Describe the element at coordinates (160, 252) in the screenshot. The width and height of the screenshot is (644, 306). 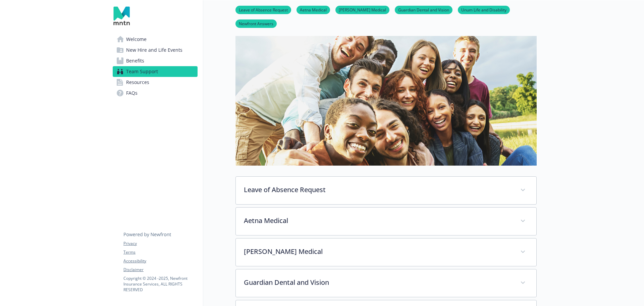
I see `a: Terms` at that location.